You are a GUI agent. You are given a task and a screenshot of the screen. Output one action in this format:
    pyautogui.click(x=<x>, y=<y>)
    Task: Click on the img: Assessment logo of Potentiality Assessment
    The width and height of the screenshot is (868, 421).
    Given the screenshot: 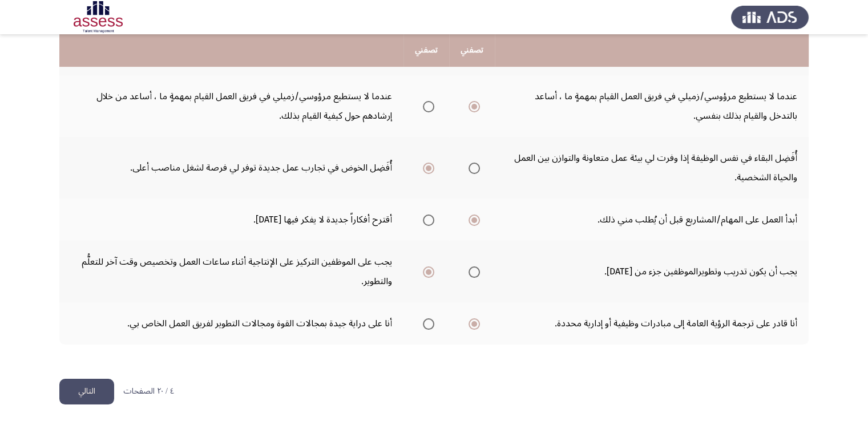 What is the action you would take?
    pyautogui.click(x=98, y=17)
    